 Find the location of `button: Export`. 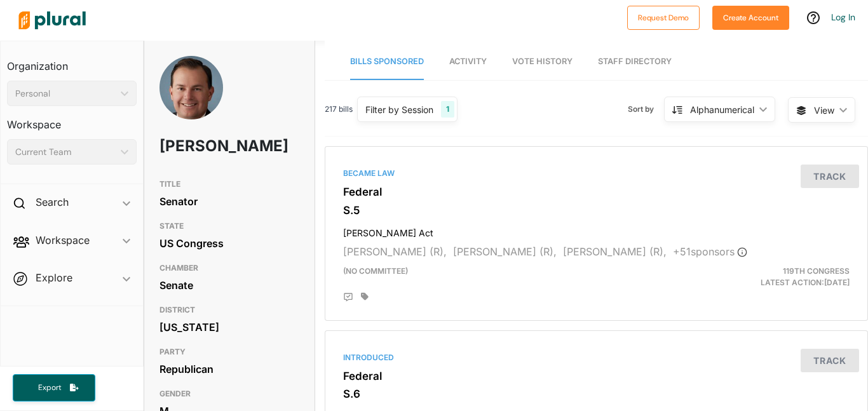

button: Export is located at coordinates (54, 388).